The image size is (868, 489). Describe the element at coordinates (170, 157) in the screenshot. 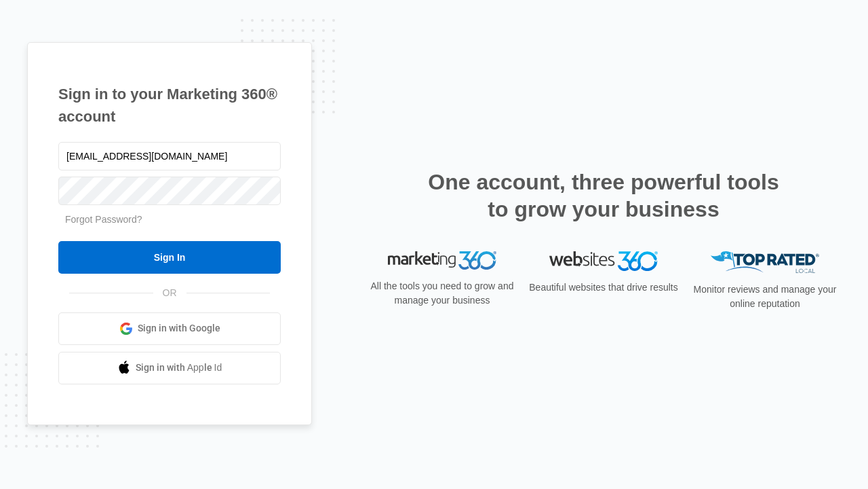

I see `input: Email` at that location.